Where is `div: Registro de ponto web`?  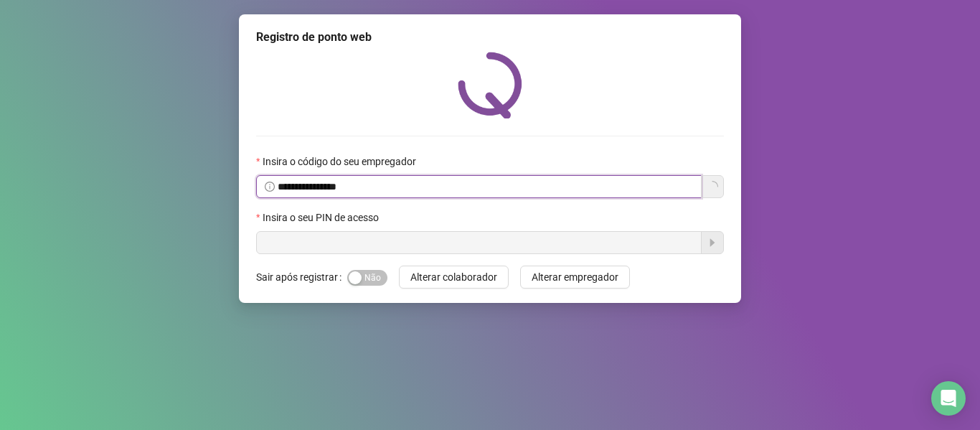 div: Registro de ponto web is located at coordinates (490, 38).